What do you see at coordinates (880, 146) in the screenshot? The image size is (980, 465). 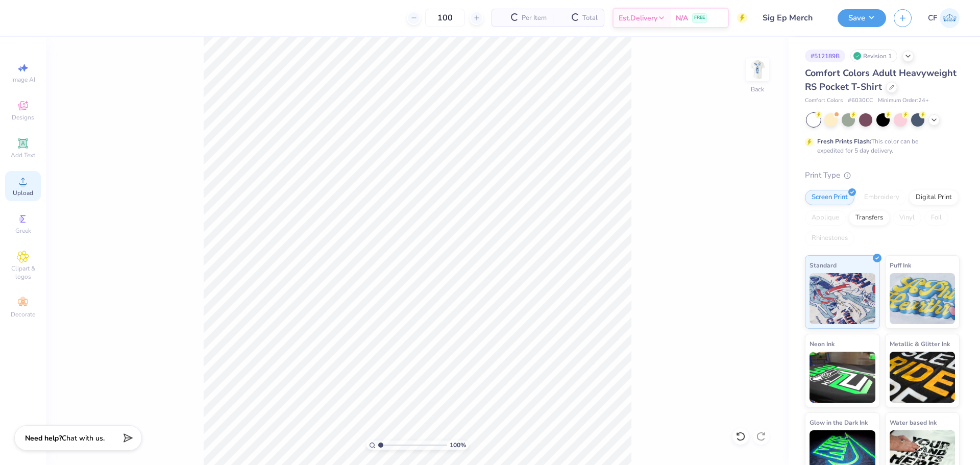 I see `div: This color can be expedited for 5 day delivery.` at bounding box center [880, 146].